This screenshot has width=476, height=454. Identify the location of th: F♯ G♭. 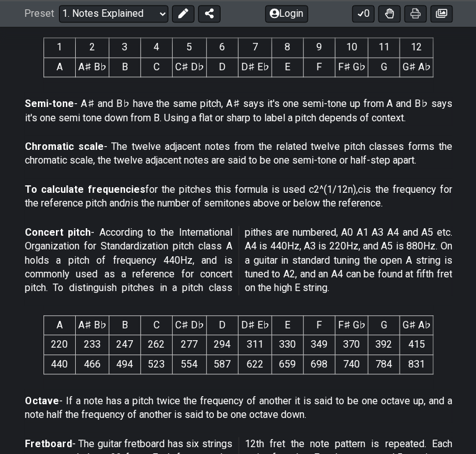
(352, 325).